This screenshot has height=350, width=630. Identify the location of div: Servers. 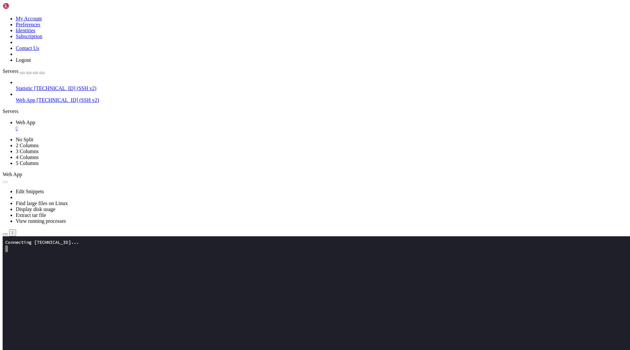
(315, 111).